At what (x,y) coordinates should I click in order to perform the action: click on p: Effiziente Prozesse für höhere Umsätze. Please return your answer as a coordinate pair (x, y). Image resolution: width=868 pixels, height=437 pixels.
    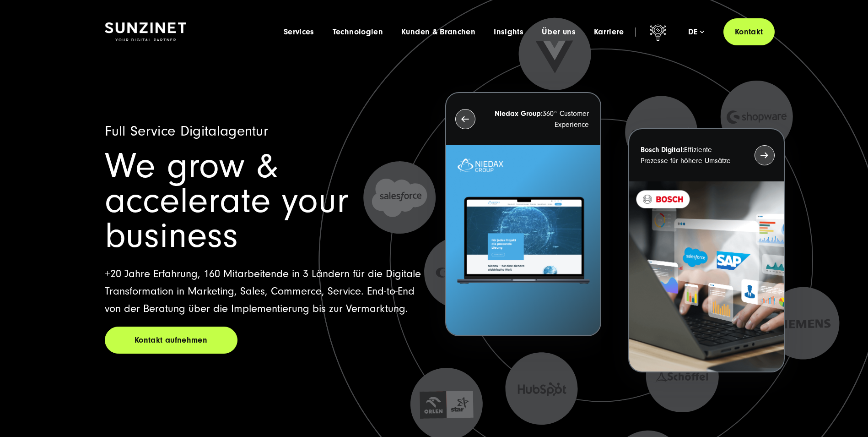
    Looking at the image, I should click on (689, 155).